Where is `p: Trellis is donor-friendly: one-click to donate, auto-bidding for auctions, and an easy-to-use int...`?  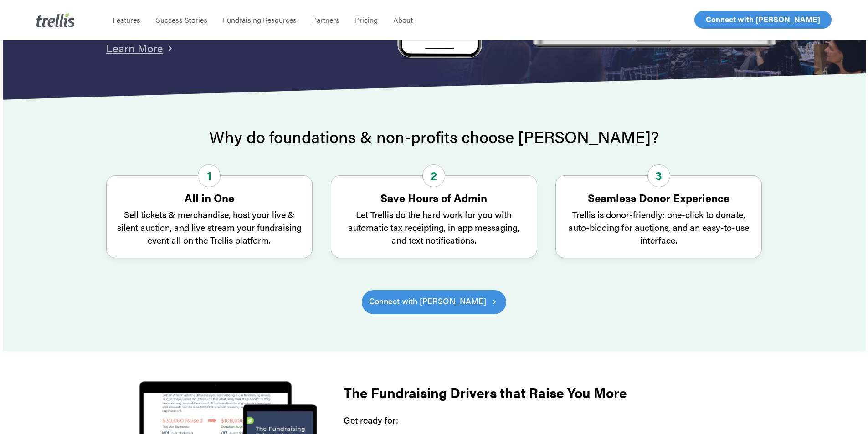
p: Trellis is donor-friendly: one-click to donate, auto-bidding for auctions, and an easy-to-use int... is located at coordinates (658, 227).